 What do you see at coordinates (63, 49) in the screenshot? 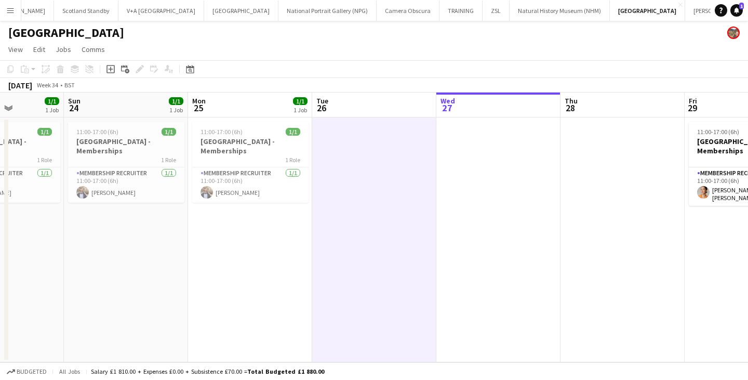
I see `a: Jobs` at bounding box center [63, 49].